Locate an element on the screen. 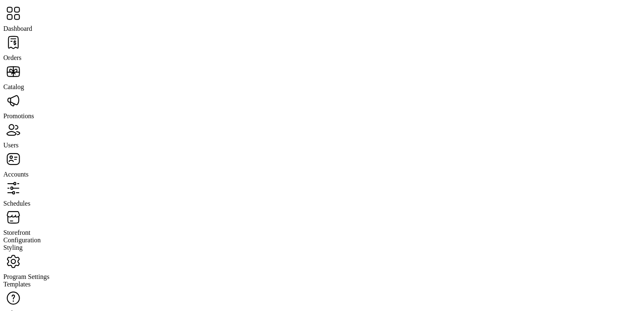 This screenshot has width=622, height=311. span: Configuration is located at coordinates (22, 240).